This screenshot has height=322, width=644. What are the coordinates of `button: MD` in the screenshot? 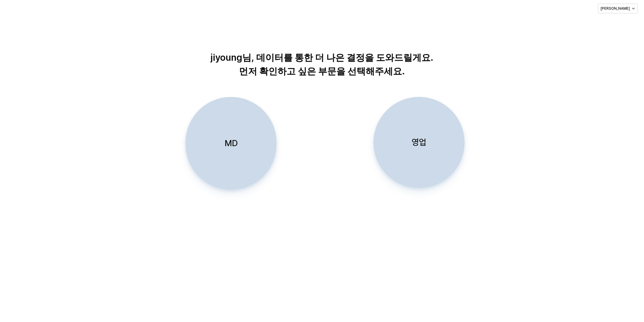 It's located at (231, 143).